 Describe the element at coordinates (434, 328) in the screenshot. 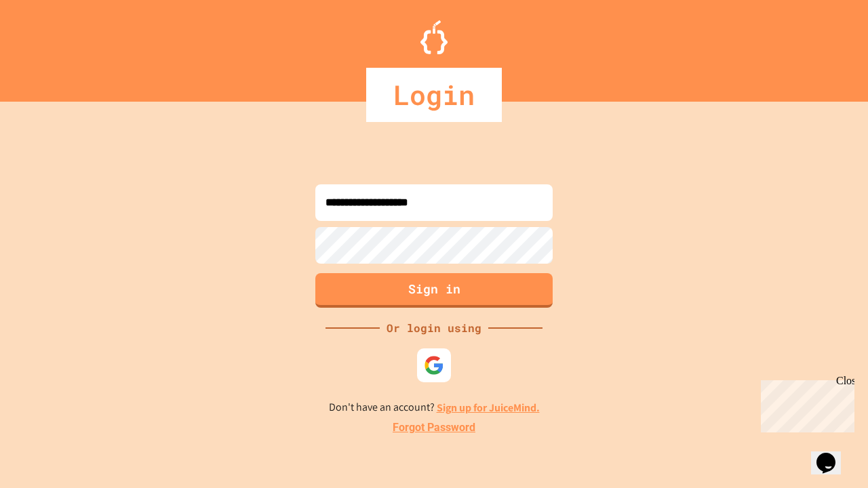

I see `div: Or login using` at that location.